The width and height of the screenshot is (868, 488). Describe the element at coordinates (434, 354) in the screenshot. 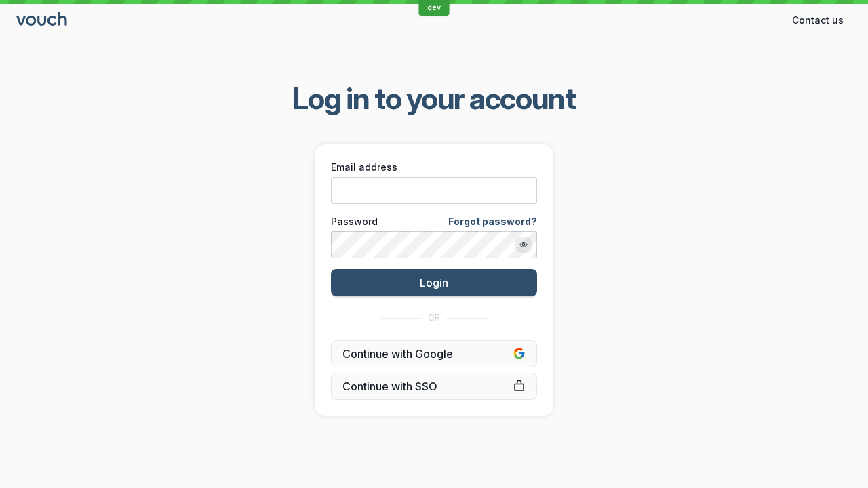

I see `span: Continue with Google` at that location.